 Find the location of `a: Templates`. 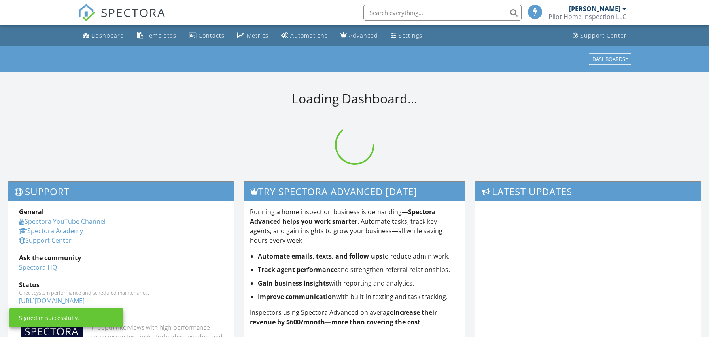

a: Templates is located at coordinates (157, 36).